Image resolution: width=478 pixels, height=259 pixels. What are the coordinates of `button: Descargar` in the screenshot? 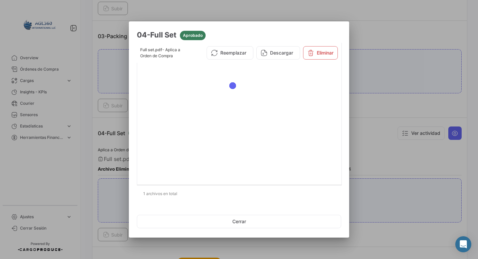 It's located at (278, 53).